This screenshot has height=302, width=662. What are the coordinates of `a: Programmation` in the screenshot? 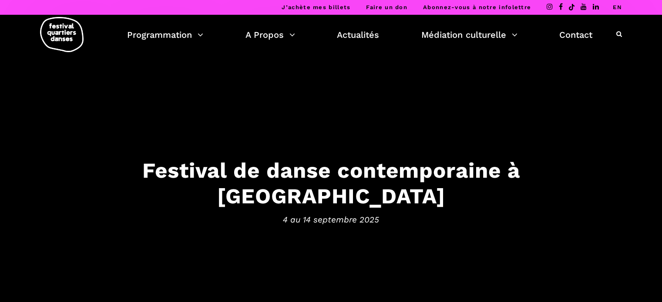 It's located at (165, 35).